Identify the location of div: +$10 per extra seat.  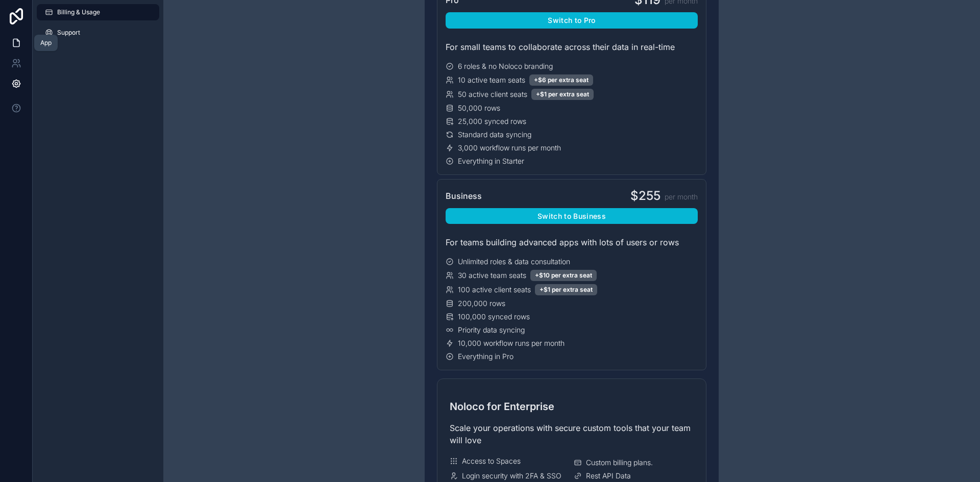
(564, 275).